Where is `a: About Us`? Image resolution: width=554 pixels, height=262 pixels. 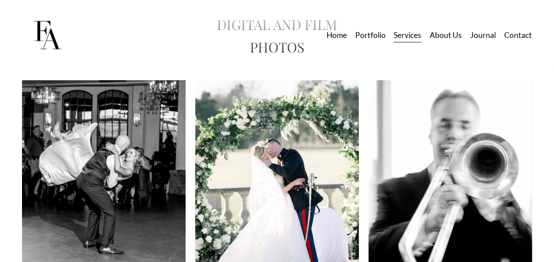
a: About Us is located at coordinates (445, 35).